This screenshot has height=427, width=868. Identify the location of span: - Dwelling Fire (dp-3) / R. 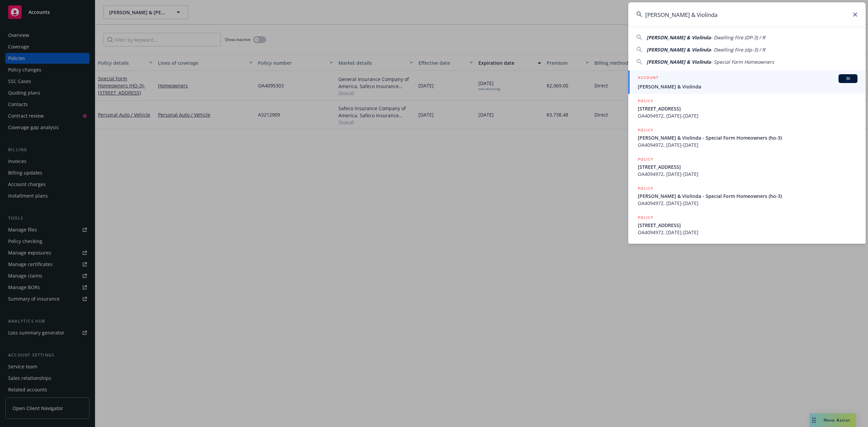
(738, 49).